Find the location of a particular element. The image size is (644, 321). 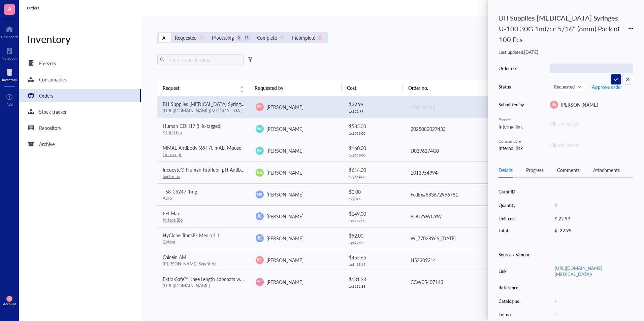

div: Click to add is located at coordinates (451, 107).